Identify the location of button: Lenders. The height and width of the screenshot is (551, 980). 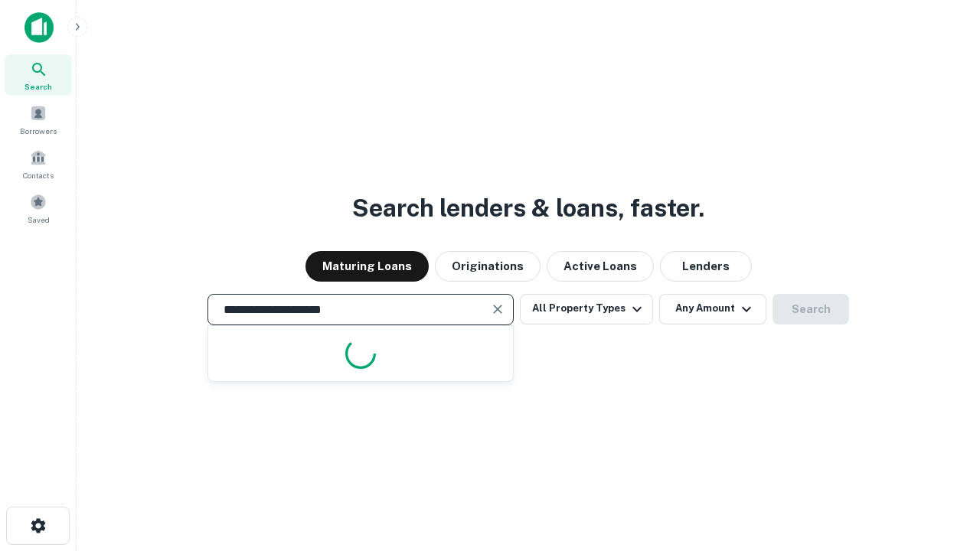
(706, 266).